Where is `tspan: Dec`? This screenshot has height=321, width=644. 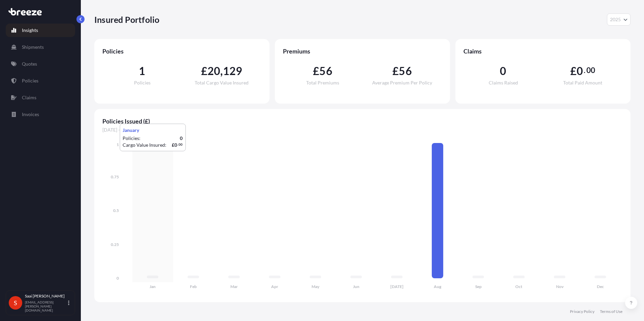
tspan: Dec is located at coordinates (600, 286).